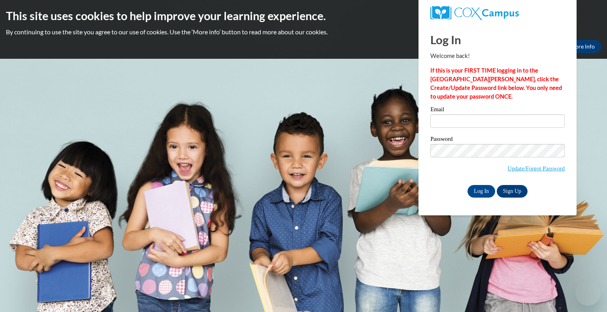 The image size is (607, 312). I want to click on input: Log In, so click(481, 192).